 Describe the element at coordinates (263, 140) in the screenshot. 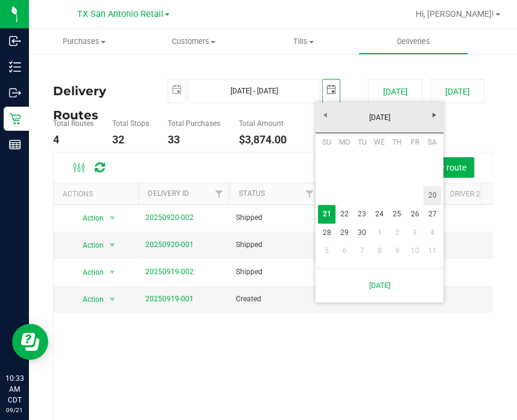

I see `h4: $3,874.00` at that location.